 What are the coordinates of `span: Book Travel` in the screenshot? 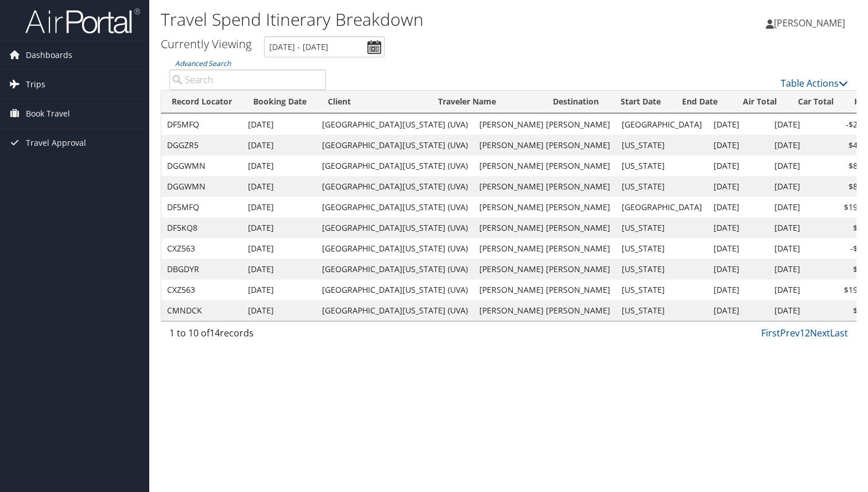 It's located at (48, 114).